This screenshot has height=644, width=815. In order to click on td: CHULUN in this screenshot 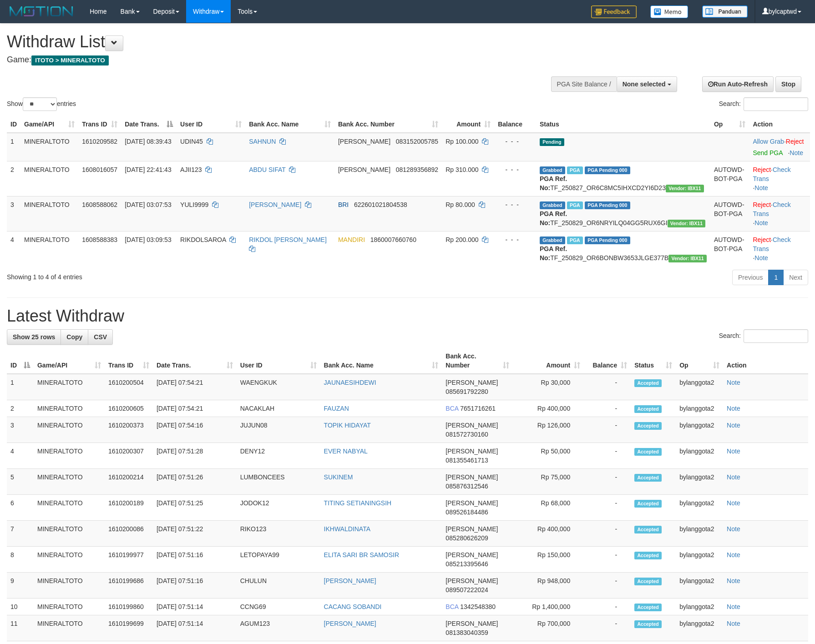, I will do `click(279, 586)`.